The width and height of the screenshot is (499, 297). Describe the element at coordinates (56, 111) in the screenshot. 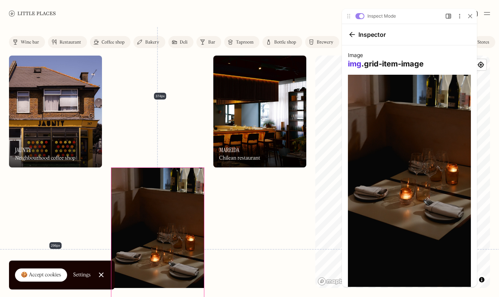

I see `a: JauntyJauntyJauntyNeighbourhood coffee shop` at that location.